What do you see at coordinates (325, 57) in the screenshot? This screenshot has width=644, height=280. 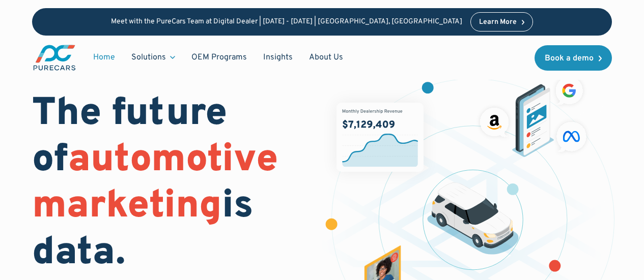 I see `a: About Us` at bounding box center [325, 57].